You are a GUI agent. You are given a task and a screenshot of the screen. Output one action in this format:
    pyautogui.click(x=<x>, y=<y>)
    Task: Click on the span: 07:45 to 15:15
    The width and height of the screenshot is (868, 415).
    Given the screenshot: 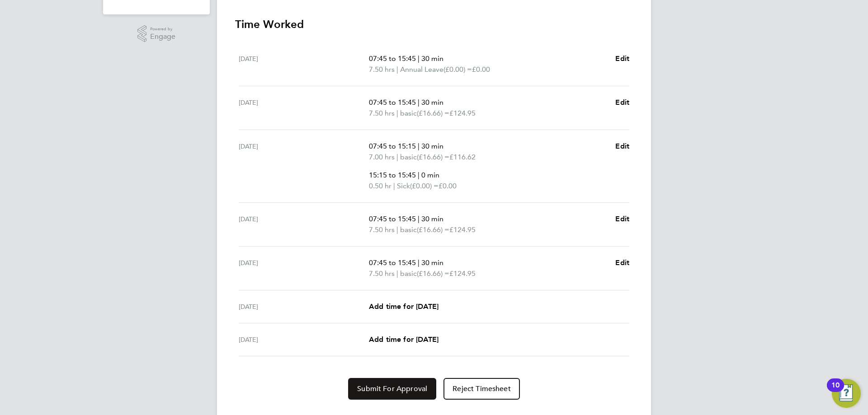 What is the action you would take?
    pyautogui.click(x=392, y=146)
    